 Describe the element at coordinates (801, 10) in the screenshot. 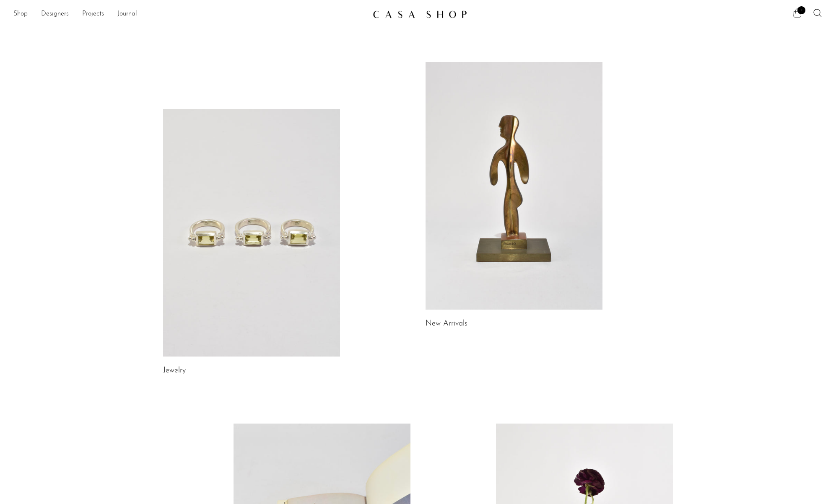

I see `span: 1` at that location.